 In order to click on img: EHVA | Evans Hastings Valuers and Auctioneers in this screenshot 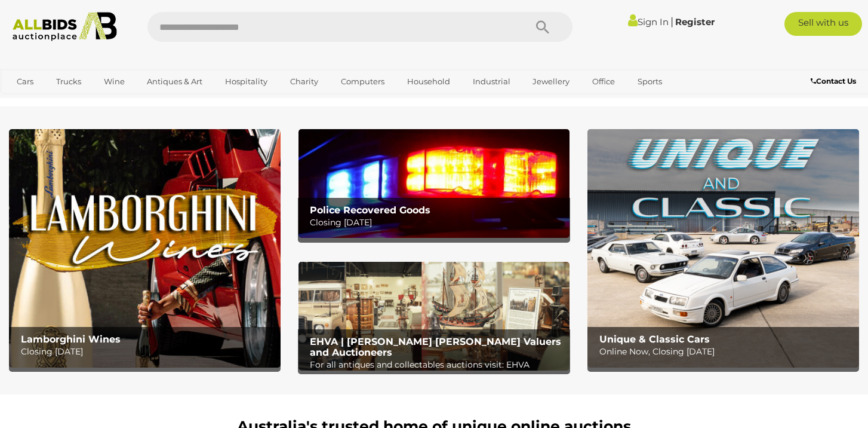, I will do `click(434, 316)`.